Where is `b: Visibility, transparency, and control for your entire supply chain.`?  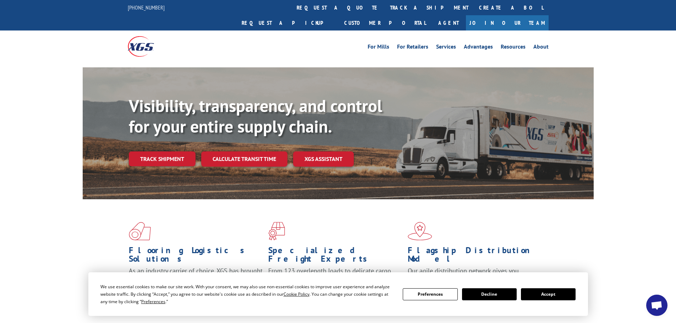
b: Visibility, transparency, and control for your entire supply chain. is located at coordinates (255, 116).